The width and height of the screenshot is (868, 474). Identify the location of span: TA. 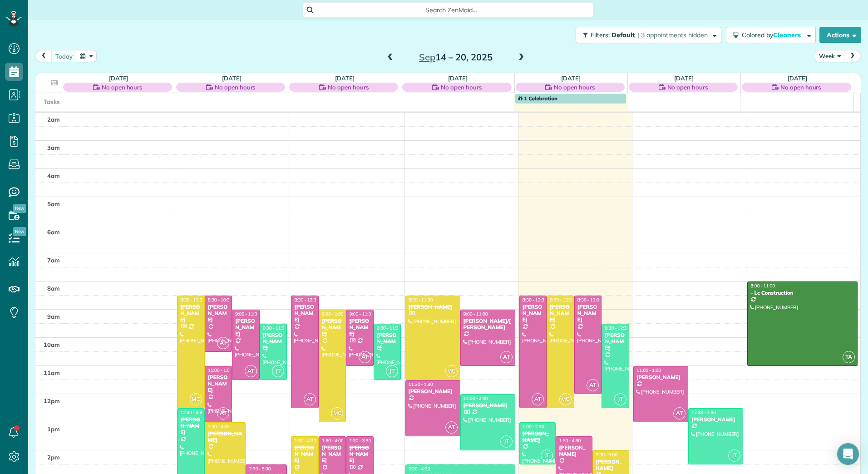
(849, 357).